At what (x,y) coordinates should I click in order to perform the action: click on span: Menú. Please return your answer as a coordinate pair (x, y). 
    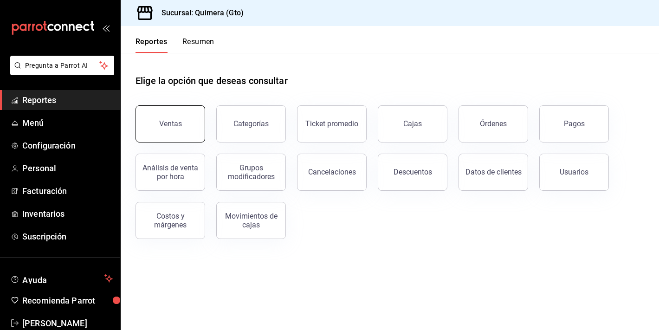
    Looking at the image, I should click on (67, 123).